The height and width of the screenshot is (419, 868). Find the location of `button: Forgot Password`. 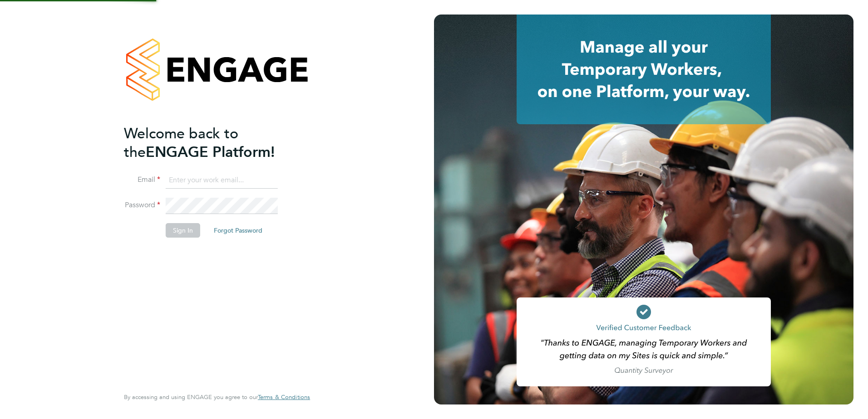

button: Forgot Password is located at coordinates (238, 230).